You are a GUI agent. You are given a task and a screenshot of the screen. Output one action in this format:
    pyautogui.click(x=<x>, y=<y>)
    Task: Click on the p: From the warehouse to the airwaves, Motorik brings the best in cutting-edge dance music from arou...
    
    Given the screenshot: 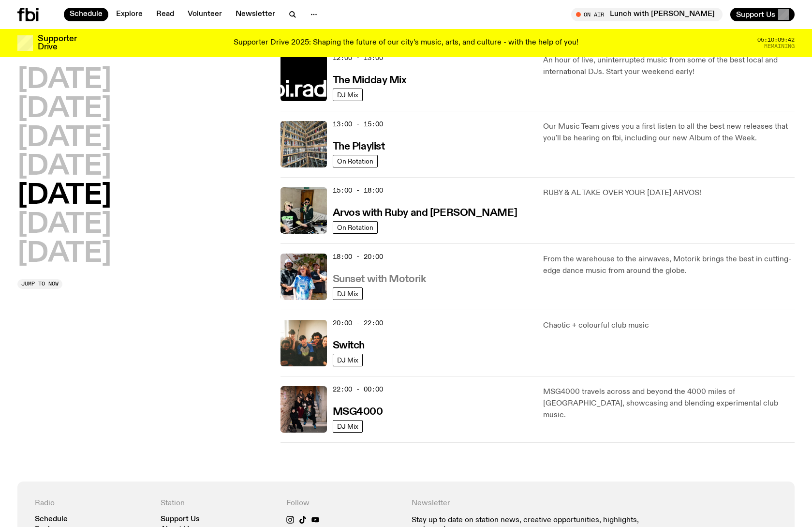 What is the action you would take?
    pyautogui.click(x=669, y=265)
    